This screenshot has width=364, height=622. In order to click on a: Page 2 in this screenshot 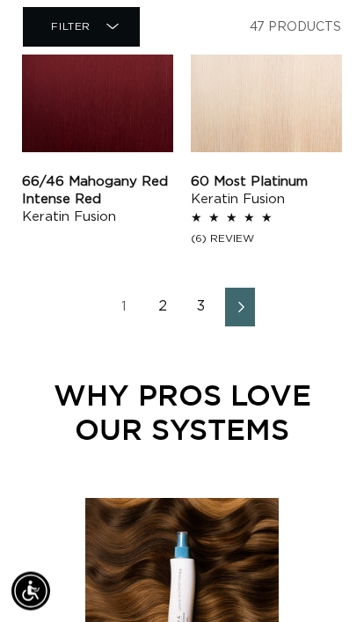, I will do `click(163, 307)`.